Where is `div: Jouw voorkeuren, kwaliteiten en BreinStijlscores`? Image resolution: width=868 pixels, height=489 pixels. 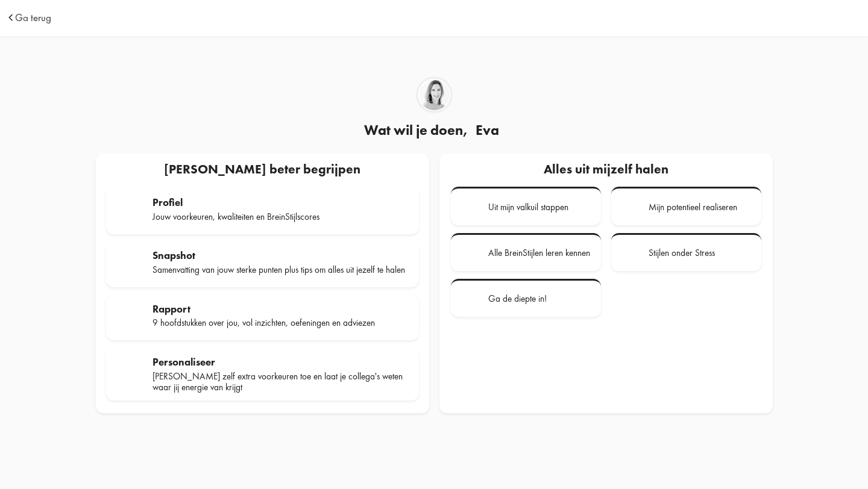 div: Jouw voorkeuren, kwaliteiten en BreinStijlscores is located at coordinates (280, 217).